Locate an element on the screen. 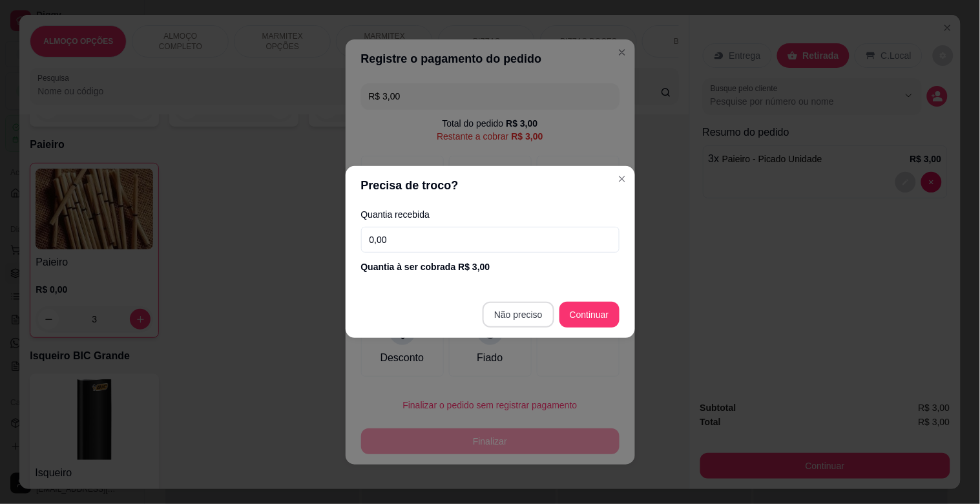 The height and width of the screenshot is (504, 980). label: Quantia recebida is located at coordinates (490, 214).